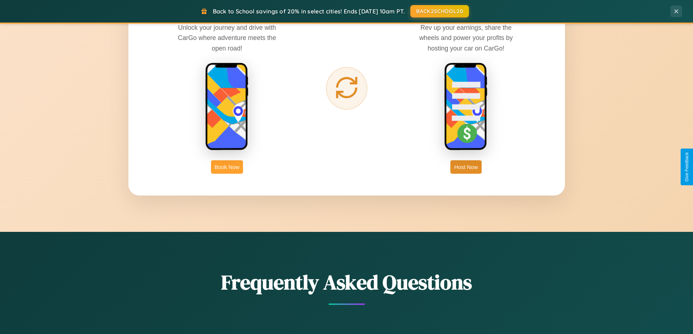 The width and height of the screenshot is (693, 334). I want to click on button: Host Now, so click(466, 167).